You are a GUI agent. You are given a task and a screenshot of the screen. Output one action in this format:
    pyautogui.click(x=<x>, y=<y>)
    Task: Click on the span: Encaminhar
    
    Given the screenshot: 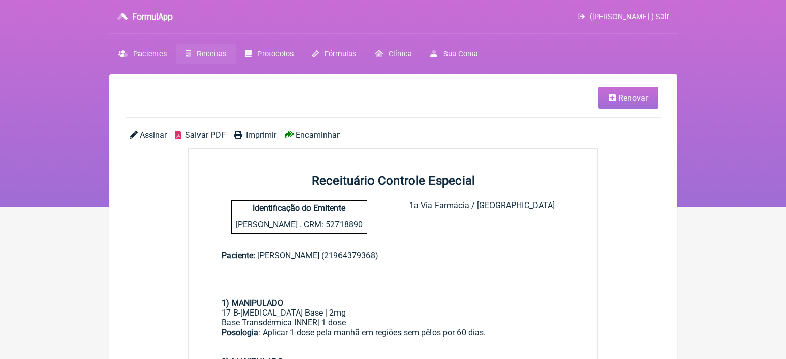 What is the action you would take?
    pyautogui.click(x=317, y=135)
    